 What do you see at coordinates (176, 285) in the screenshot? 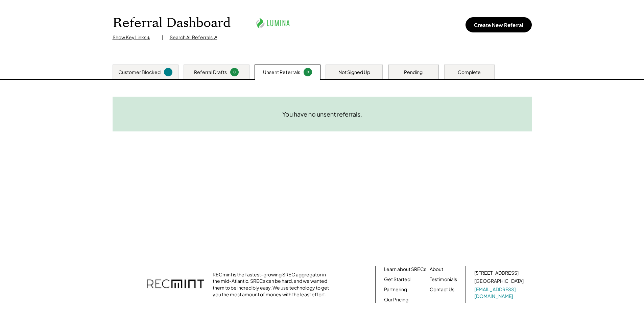
I see `img: recmint-logotype%403x.png` at bounding box center [176, 285].